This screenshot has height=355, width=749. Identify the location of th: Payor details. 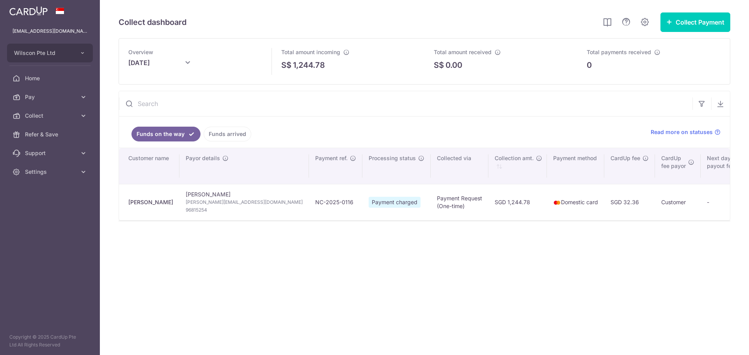
(244, 166).